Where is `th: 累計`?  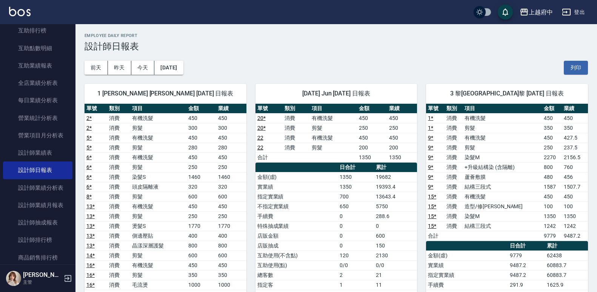 th: 累計 is located at coordinates (395, 167).